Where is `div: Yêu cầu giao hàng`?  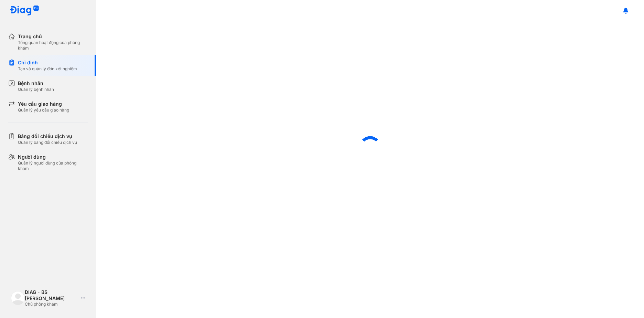
div: Yêu cầu giao hàng is located at coordinates (44, 104).